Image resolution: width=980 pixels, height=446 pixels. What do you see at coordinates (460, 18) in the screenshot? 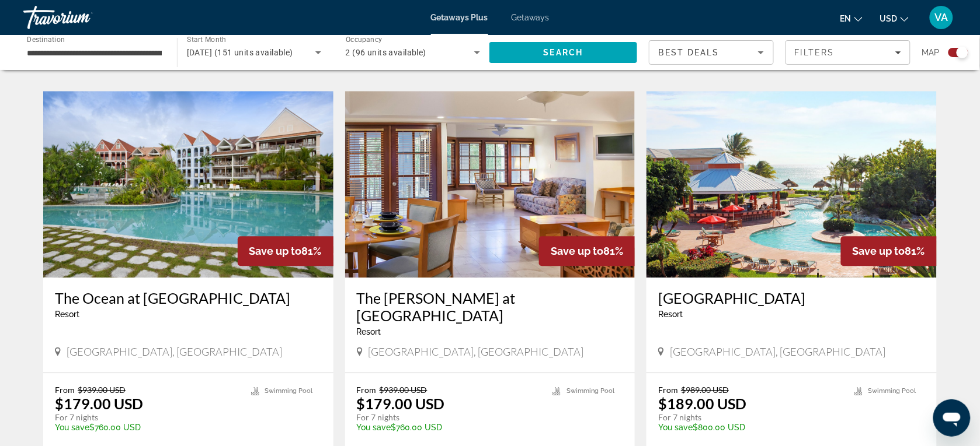
I see `a: Getaways Plus` at bounding box center [460, 18].